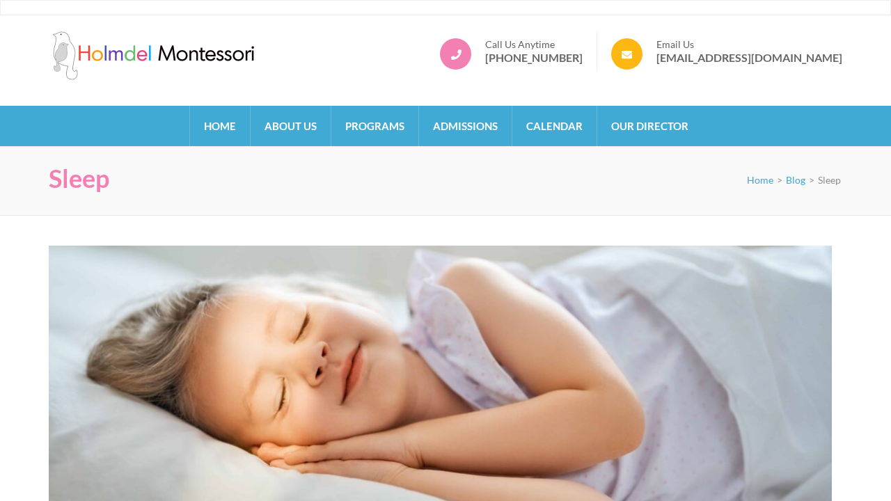  I want to click on a: Programs, so click(374, 126).